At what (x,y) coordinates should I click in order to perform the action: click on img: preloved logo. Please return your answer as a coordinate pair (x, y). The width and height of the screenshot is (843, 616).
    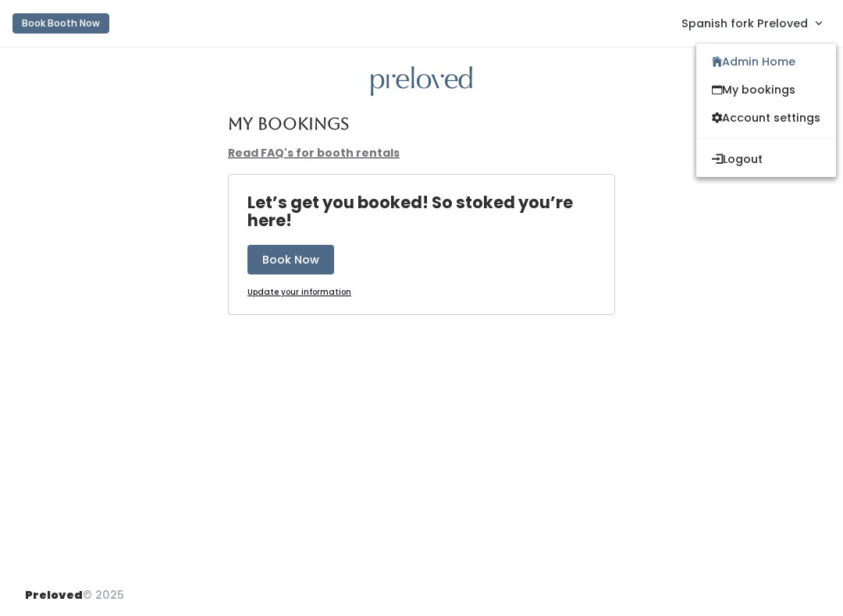
    Looking at the image, I should click on (421, 81).